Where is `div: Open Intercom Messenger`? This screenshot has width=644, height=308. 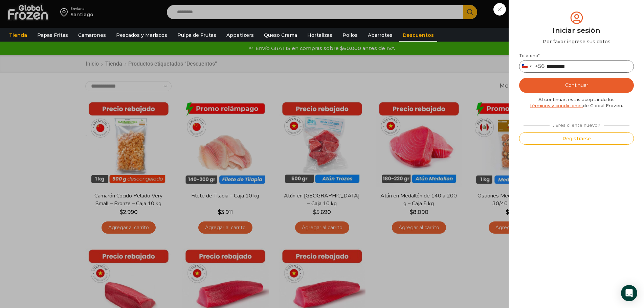
div: Open Intercom Messenger is located at coordinates (629, 293).